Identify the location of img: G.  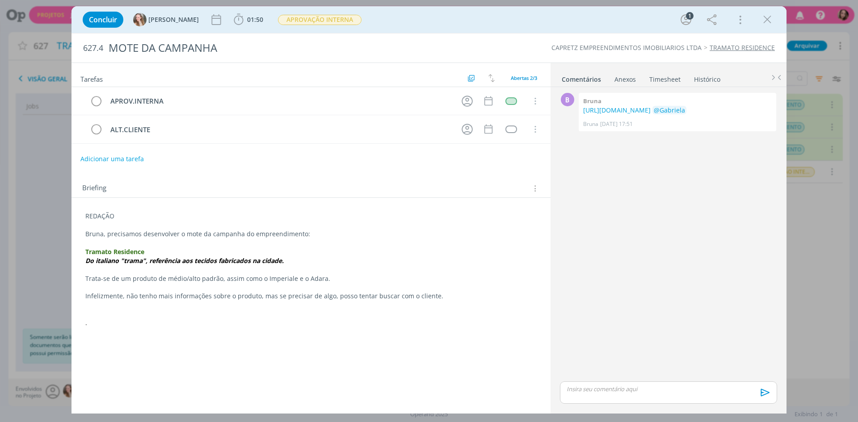
(140, 20).